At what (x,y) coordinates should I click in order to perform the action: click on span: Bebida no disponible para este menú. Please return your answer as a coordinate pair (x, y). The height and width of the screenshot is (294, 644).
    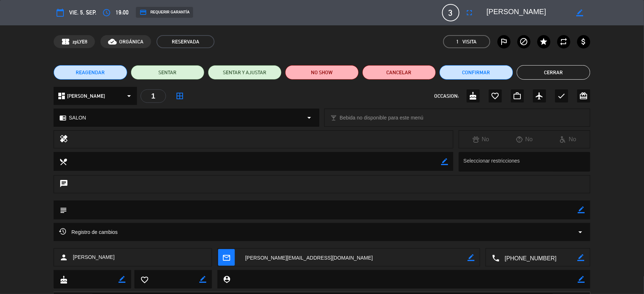
    Looking at the image, I should click on (381, 117).